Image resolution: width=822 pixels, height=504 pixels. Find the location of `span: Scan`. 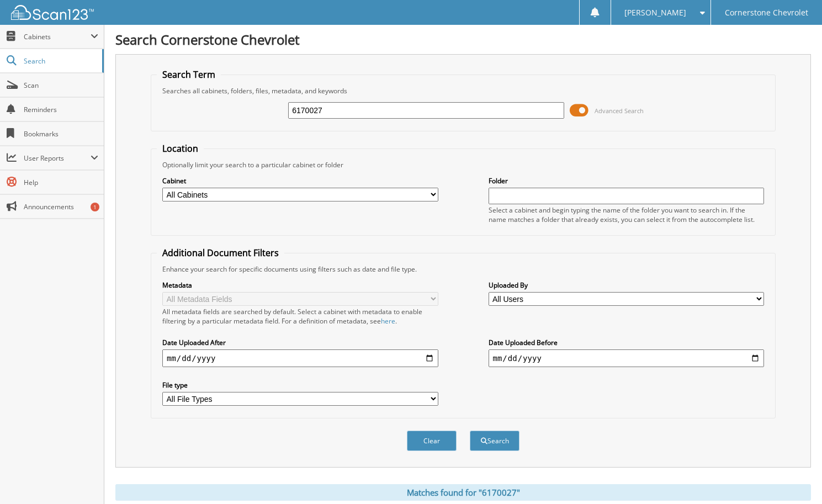

span: Scan is located at coordinates (60, 85).